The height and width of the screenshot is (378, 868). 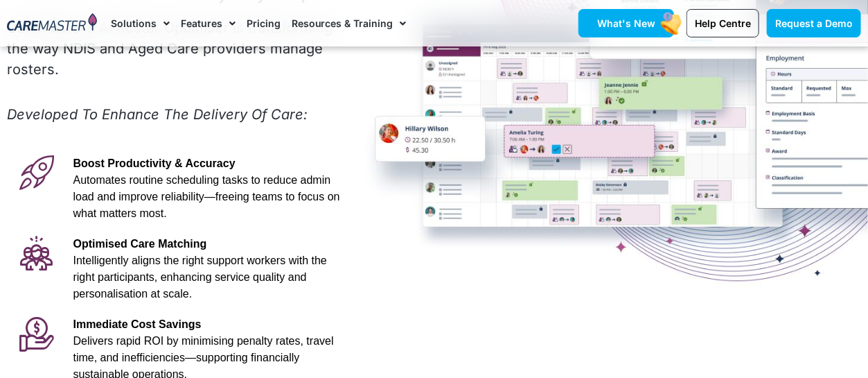 I want to click on span: Help Centre, so click(x=723, y=23).